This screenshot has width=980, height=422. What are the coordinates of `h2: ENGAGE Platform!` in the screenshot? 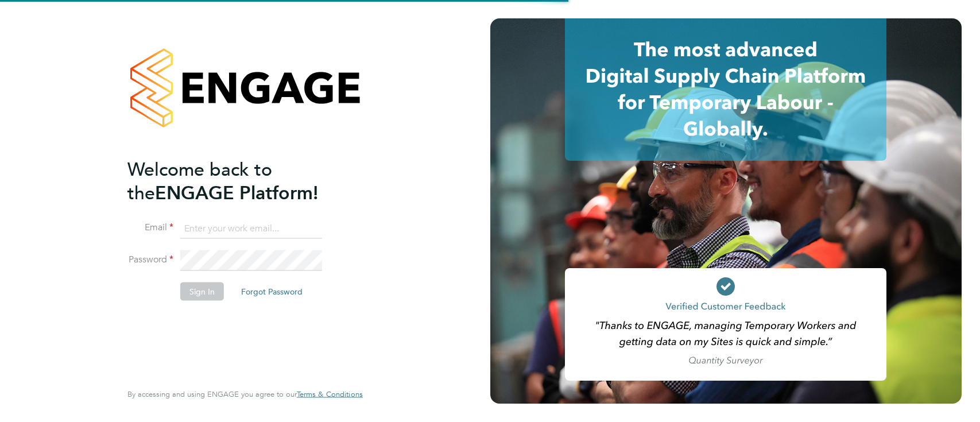 It's located at (240, 181).